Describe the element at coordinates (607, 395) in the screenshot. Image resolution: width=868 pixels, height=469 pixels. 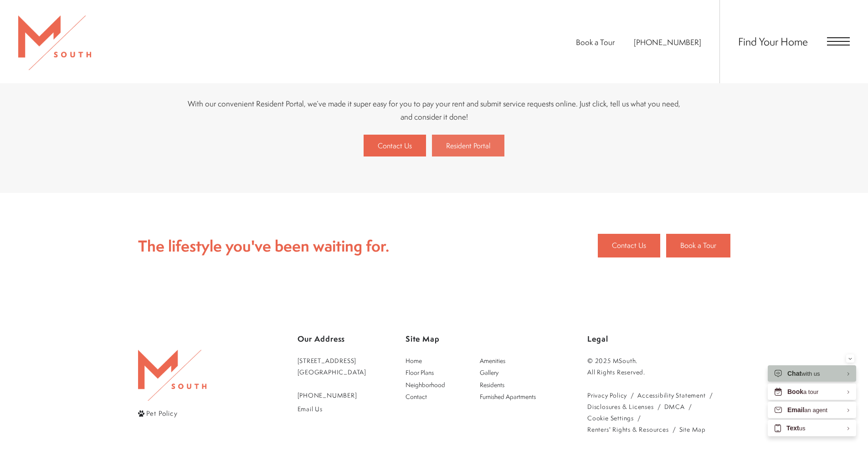
I see `a: Greystar privacy policy` at that location.